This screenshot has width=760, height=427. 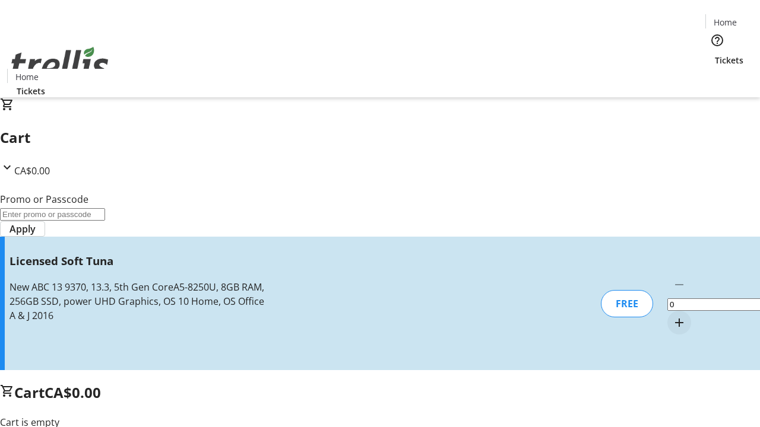 I want to click on button: Help, so click(x=717, y=40).